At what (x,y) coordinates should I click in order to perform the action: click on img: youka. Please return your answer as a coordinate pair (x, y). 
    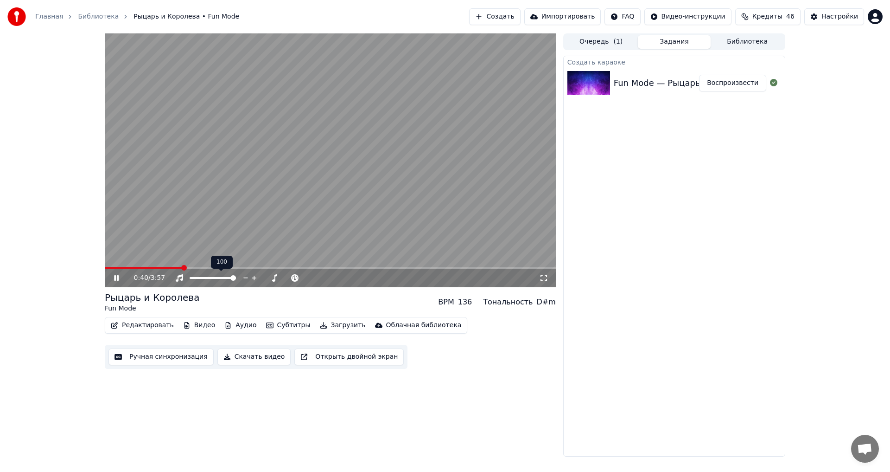
    Looking at the image, I should click on (17, 17).